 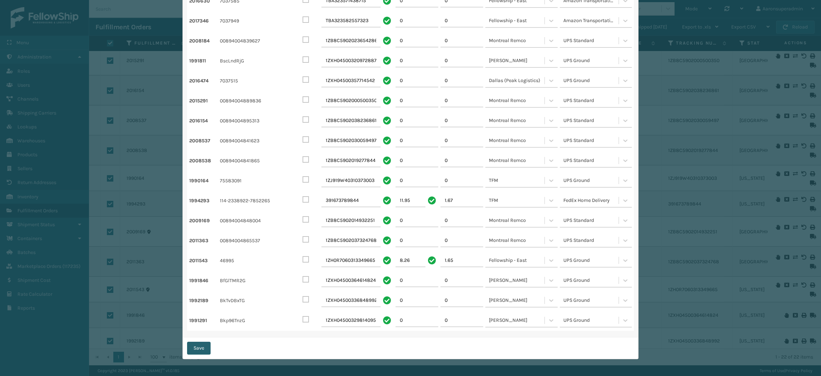 What do you see at coordinates (204, 121) in the screenshot?
I see `span: 2016154` at bounding box center [204, 121].